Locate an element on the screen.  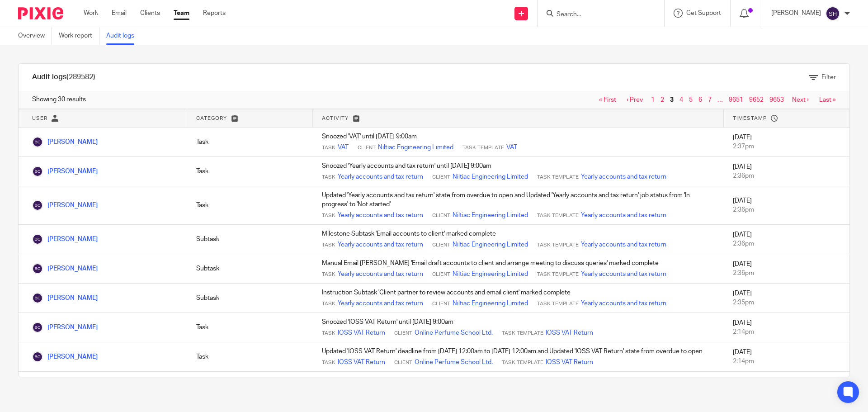
a: 6 is located at coordinates (700, 100).